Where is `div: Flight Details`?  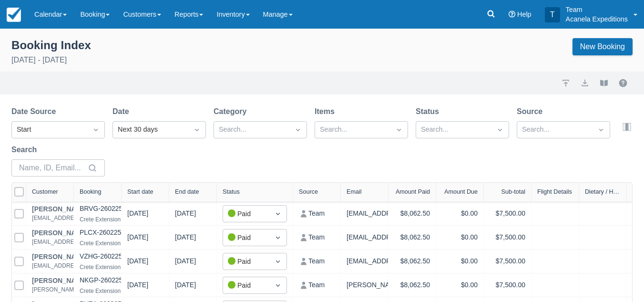
div: Flight Details is located at coordinates (554, 192).